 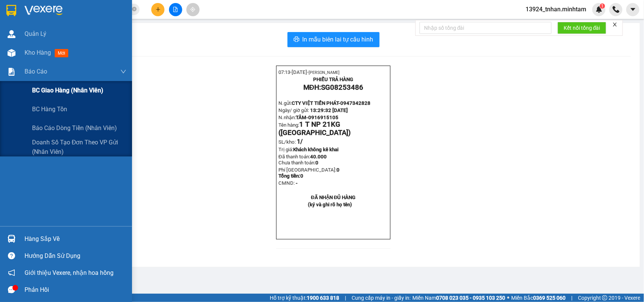 What do you see at coordinates (298, 162) in the screenshot?
I see `span: Chưa thanh toán:` at bounding box center [298, 162].